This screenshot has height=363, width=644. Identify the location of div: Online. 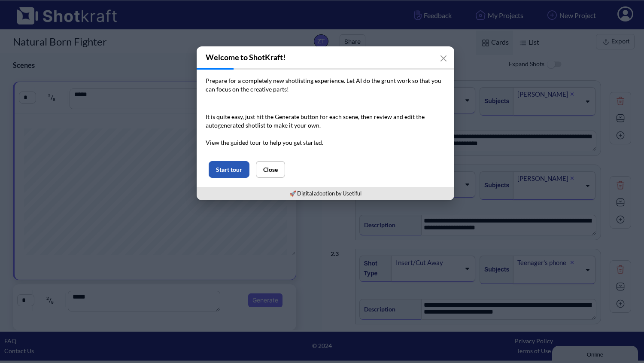
(43, 10).